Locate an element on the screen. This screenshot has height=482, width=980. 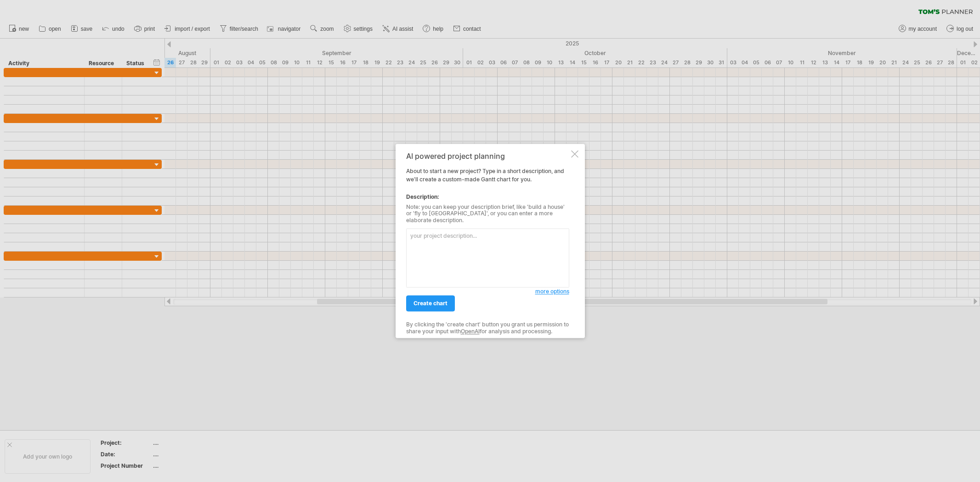
a: create chart is located at coordinates (431, 303).